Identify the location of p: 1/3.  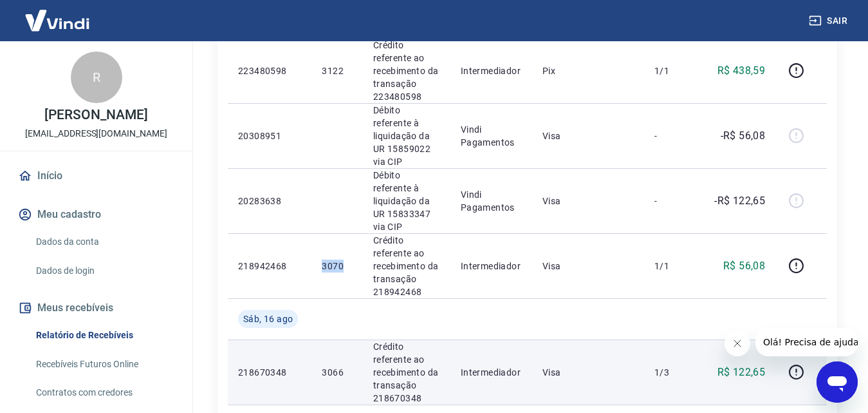
(673, 373).